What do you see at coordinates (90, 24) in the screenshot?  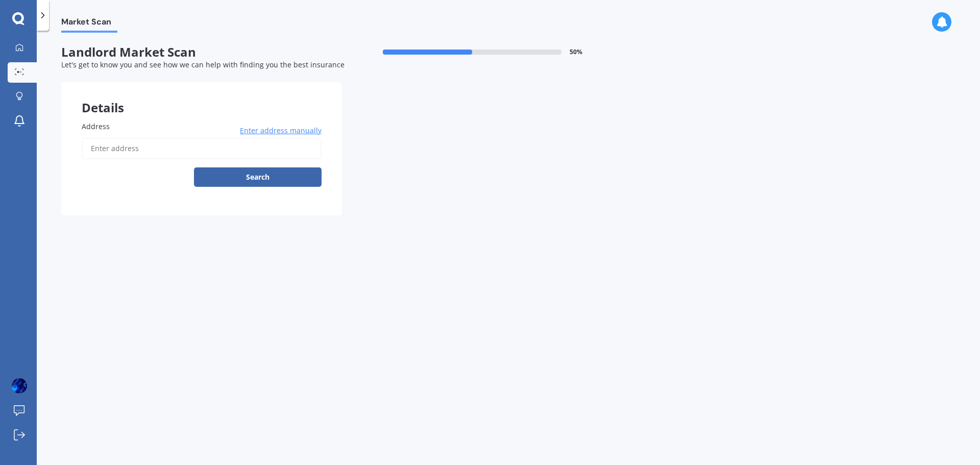 I see `span: Market Scan` at bounding box center [90, 24].